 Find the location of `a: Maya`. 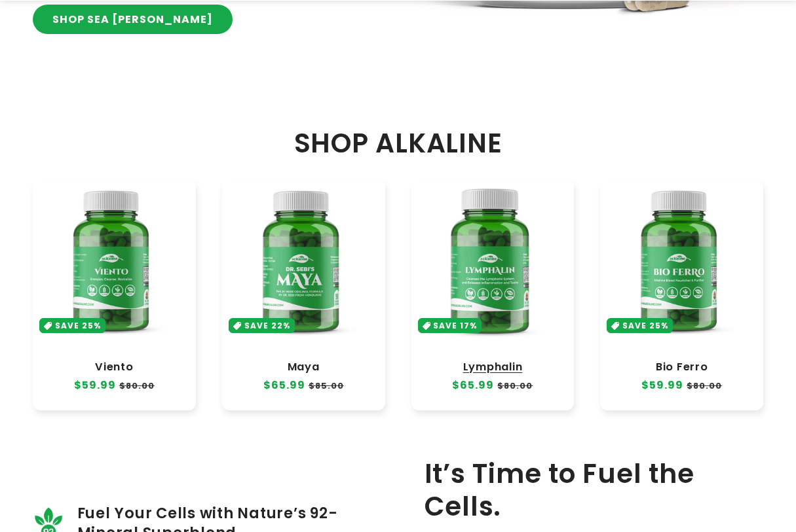

a: Maya is located at coordinates (303, 367).